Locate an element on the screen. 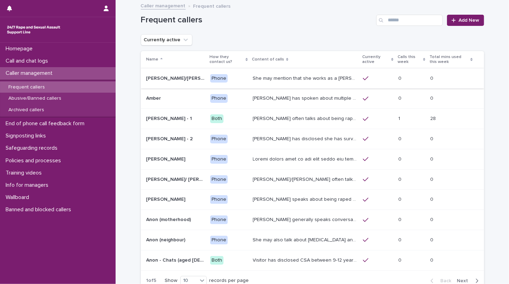  p: Abusive/Banned callers is located at coordinates (35, 98).